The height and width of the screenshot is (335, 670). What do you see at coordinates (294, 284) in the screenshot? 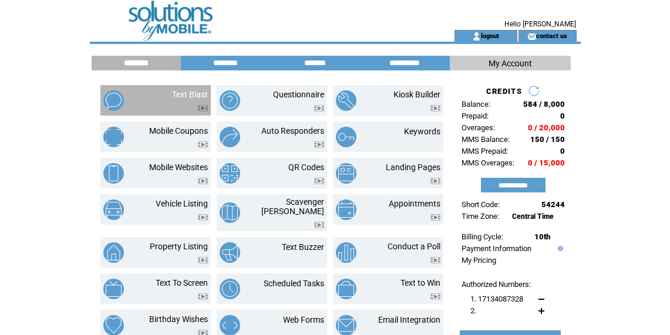
I see `a: Scheduled Tasks` at bounding box center [294, 284].